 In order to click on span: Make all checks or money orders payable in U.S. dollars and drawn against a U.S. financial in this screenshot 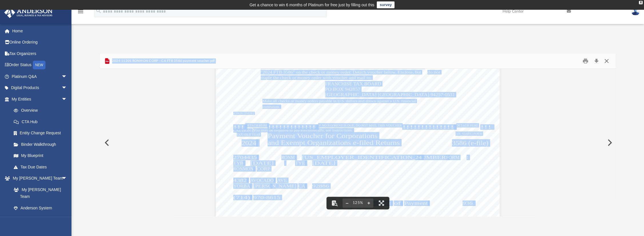, I will do `click(339, 101)`.